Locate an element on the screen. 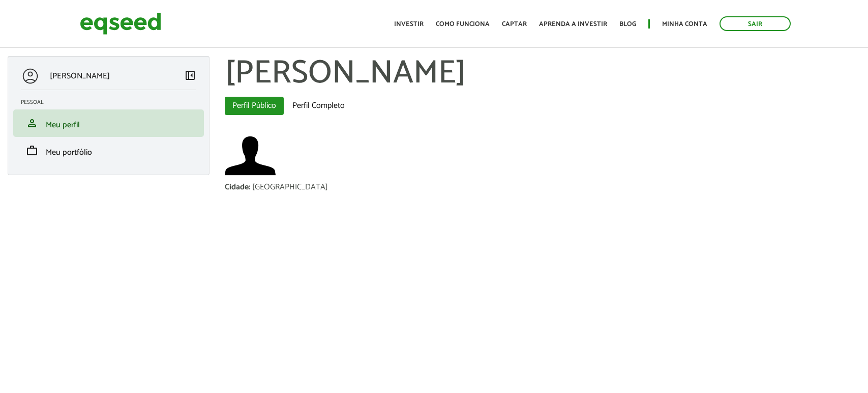 The width and height of the screenshot is (868, 393). a: Perfil Público is located at coordinates (254, 106).